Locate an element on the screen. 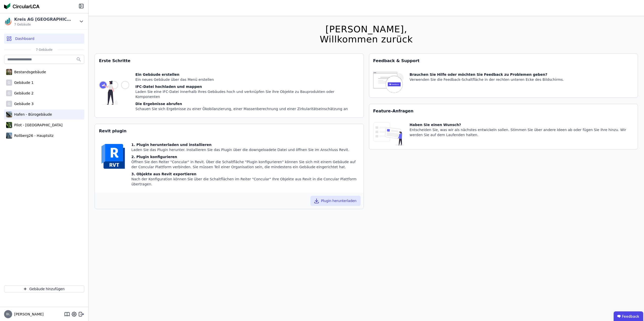  div: Entscheiden Sie, was wir als nächstes entwickeln sollen. Stimmen Sie über andere Ideen ab oder fü... is located at coordinates (522, 133).